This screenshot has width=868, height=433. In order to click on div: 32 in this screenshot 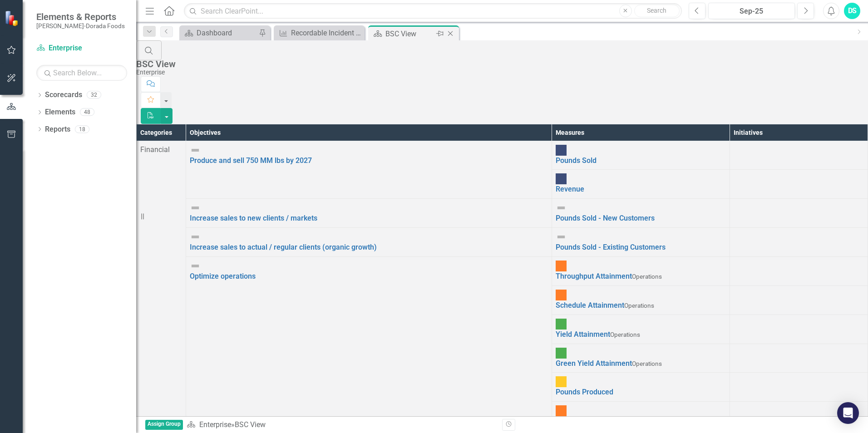, I will do `click(94, 95)`.